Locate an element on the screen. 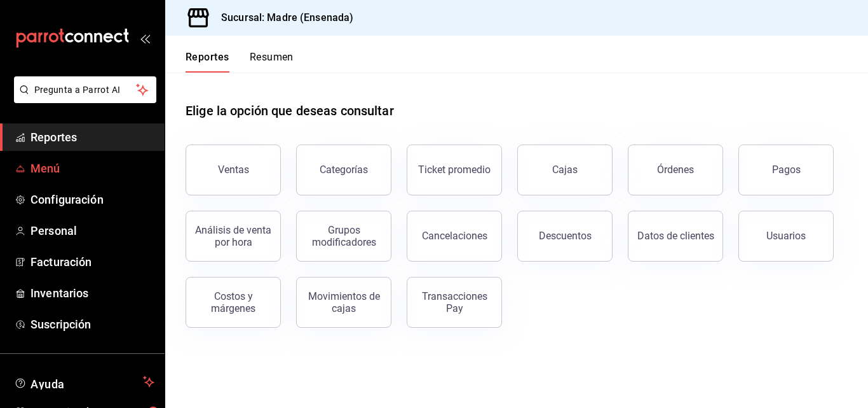 The height and width of the screenshot is (408, 868). div: Ticket promedio is located at coordinates (454, 169).